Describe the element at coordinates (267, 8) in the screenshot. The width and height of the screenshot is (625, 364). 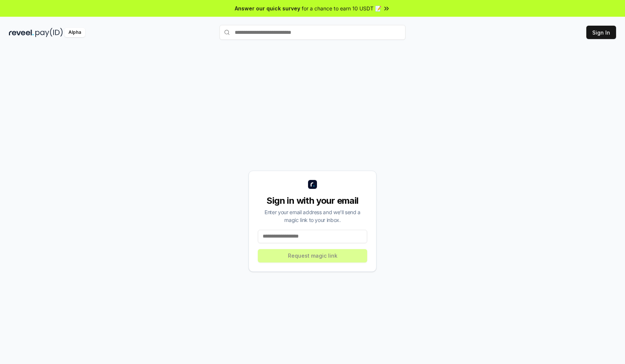
I see `span: Answer our quick survey` at that location.